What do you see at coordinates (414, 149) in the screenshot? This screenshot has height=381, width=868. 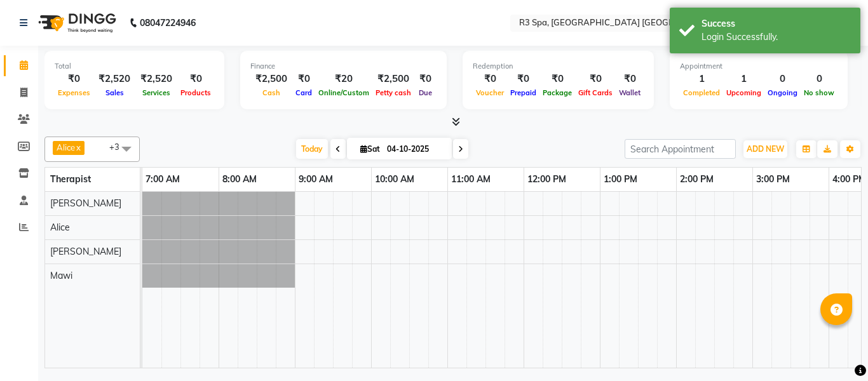 I see `input: 2025-10-04` at bounding box center [414, 149].